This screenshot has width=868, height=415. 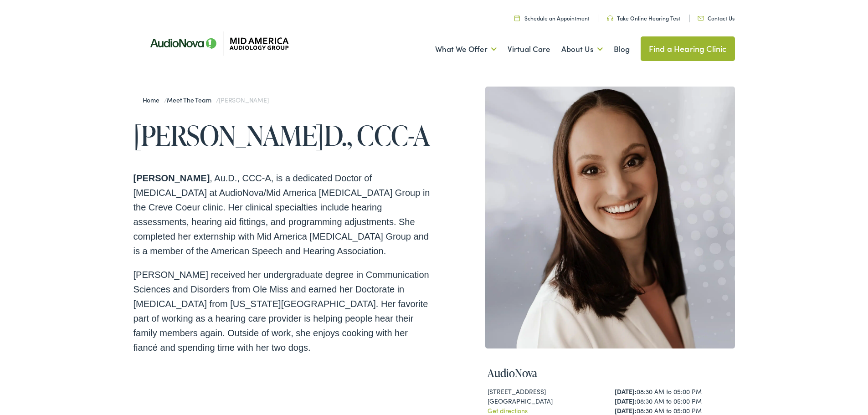 I want to click on a: What We Offer, so click(x=465, y=49).